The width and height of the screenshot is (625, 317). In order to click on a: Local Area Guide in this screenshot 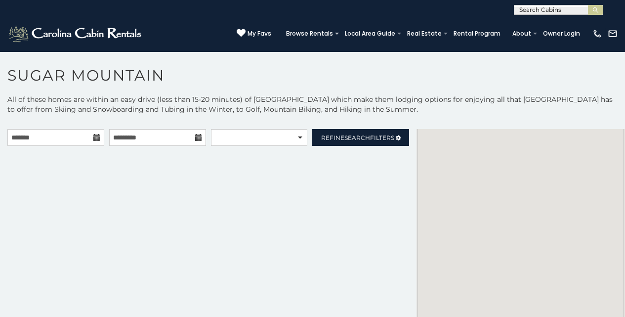, I will do `click(370, 34)`.